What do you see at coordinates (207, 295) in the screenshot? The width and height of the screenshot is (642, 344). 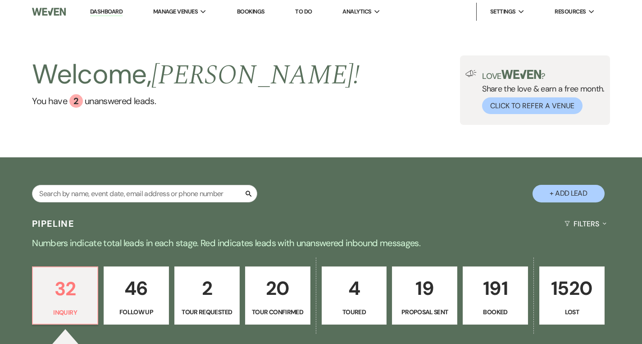 I see `a: 2Tour Requested` at bounding box center [207, 295].